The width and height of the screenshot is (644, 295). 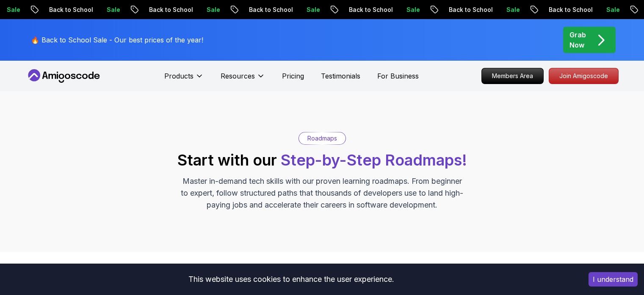 I want to click on a: Testimonials, so click(x=341, y=76).